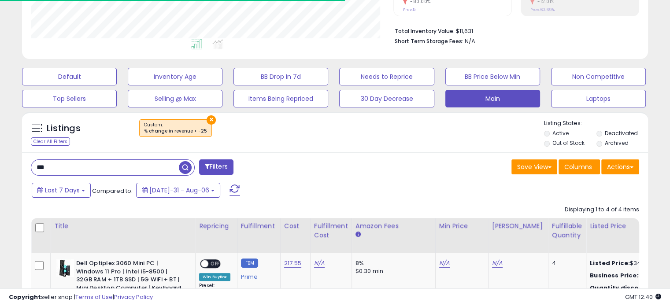  Describe the element at coordinates (123, 226) in the screenshot. I see `div: Title` at that location.